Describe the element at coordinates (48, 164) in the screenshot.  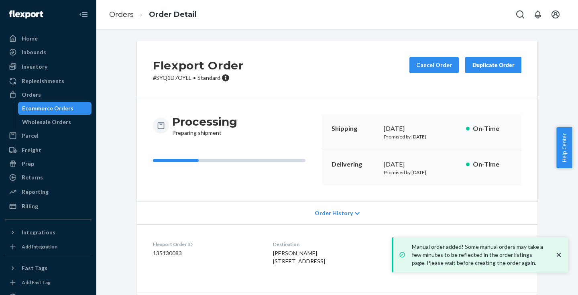
I see `a: Prep` at that location.